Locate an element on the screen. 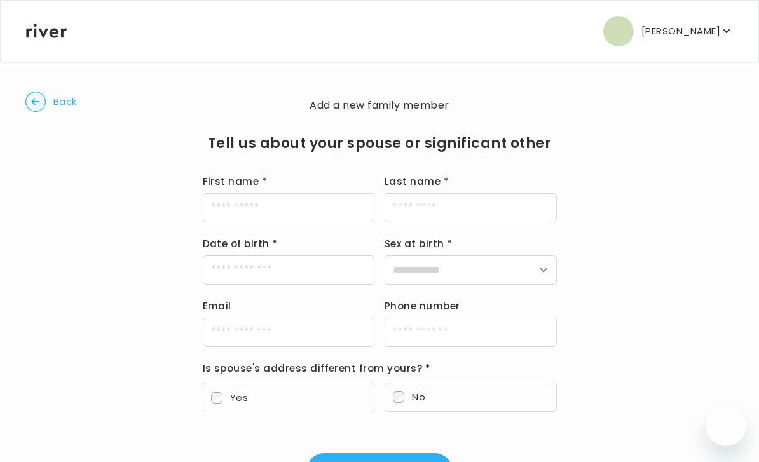  label: Last name * is located at coordinates (470, 182).